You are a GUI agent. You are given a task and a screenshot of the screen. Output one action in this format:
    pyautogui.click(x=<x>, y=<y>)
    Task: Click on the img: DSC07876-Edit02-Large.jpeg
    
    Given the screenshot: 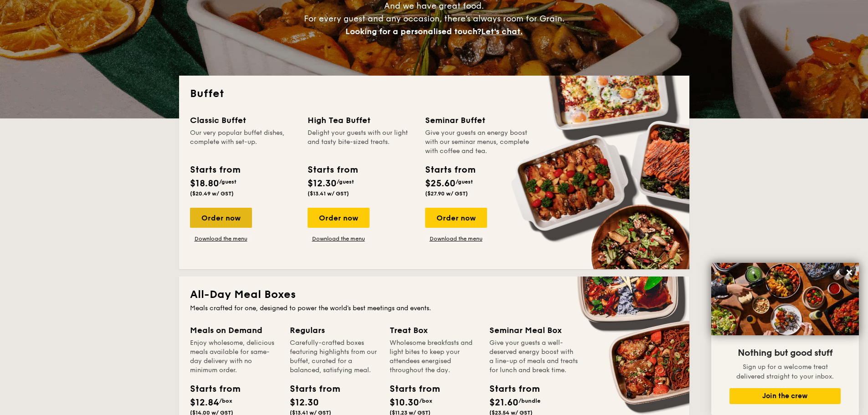 What is the action you would take?
    pyautogui.click(x=785, y=299)
    